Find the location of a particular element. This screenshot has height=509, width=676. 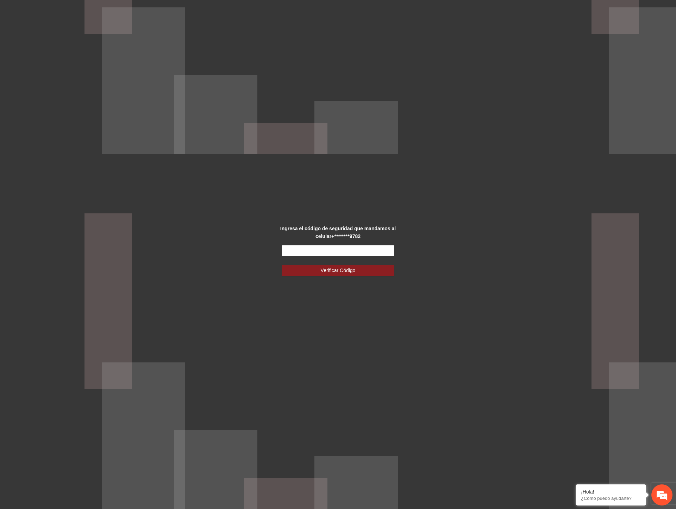

span: Estamos en línea. is located at coordinates (69, 129).